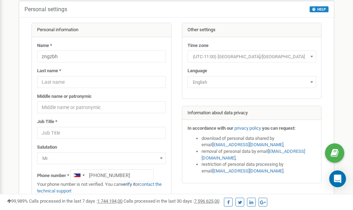 This screenshot has width=353, height=210. Describe the element at coordinates (198, 46) in the screenshot. I see `label: Time zone` at that location.